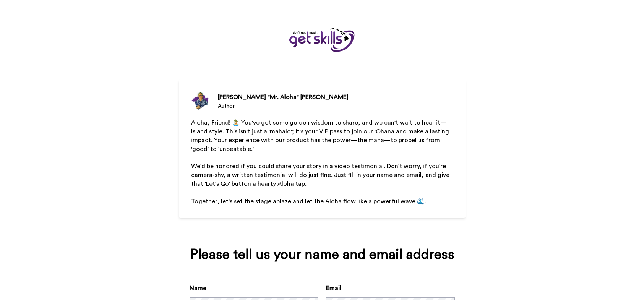 This screenshot has height=300, width=644. I want to click on img: Author, so click(201, 102).